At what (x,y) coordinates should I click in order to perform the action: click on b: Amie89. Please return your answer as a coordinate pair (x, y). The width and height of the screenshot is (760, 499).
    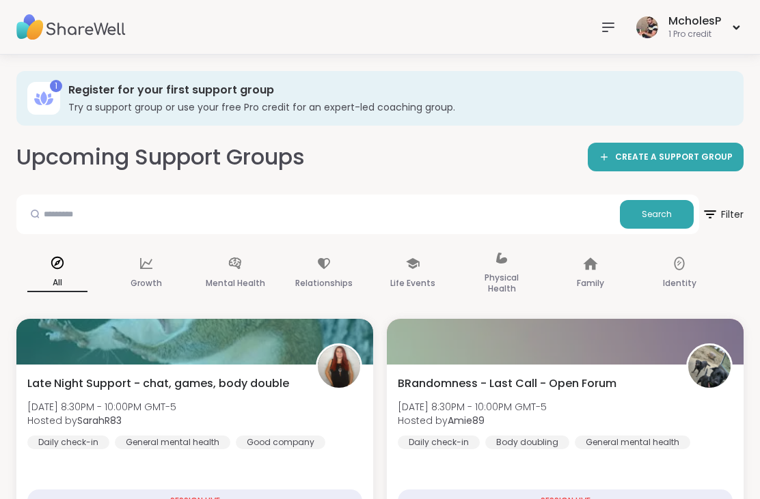
    Looking at the image, I should click on (466, 421).